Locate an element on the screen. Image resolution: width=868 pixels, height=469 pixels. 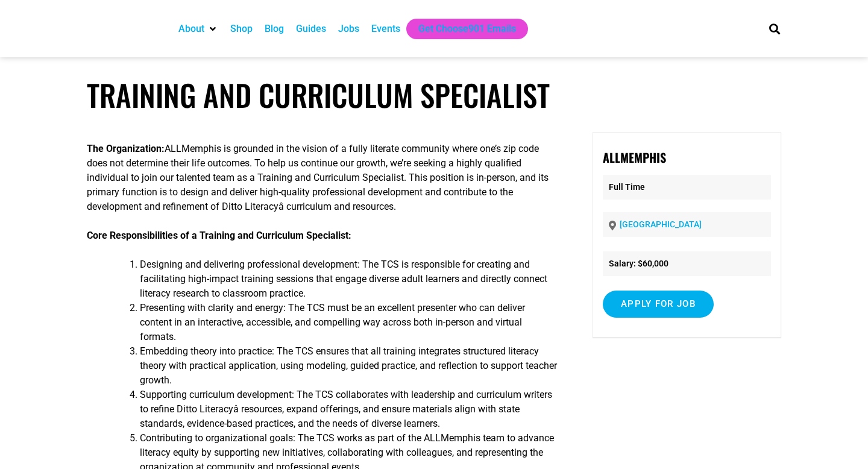
div: Get Choose901 Emails is located at coordinates (467, 29).